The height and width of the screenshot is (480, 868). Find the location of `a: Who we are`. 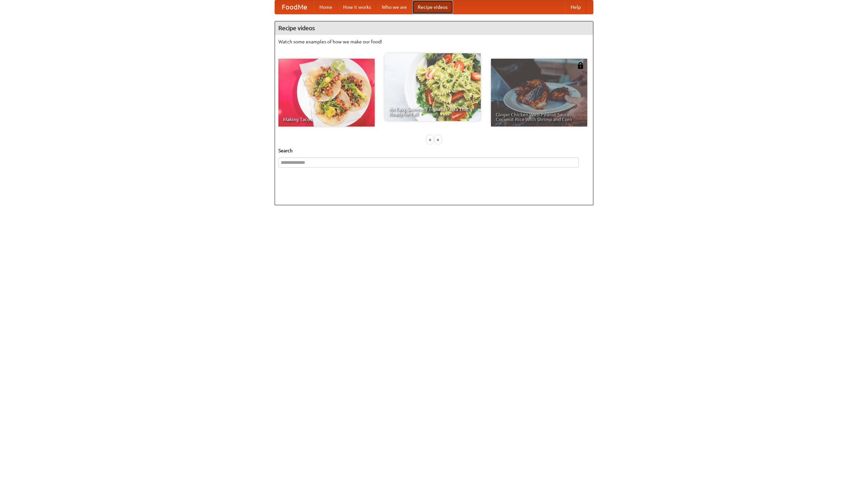

a: Who we are is located at coordinates (394, 7).